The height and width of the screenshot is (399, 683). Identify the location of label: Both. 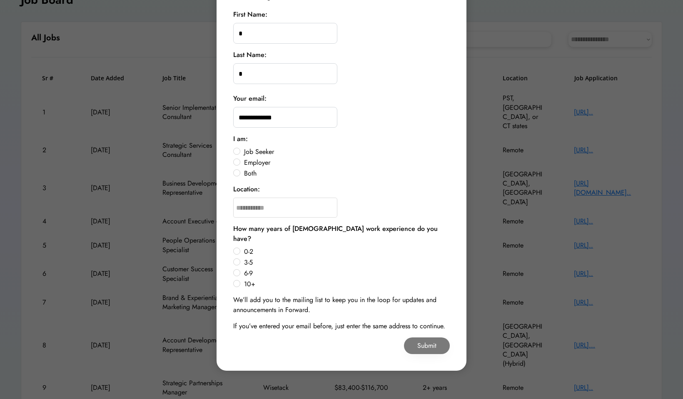
(346, 174).